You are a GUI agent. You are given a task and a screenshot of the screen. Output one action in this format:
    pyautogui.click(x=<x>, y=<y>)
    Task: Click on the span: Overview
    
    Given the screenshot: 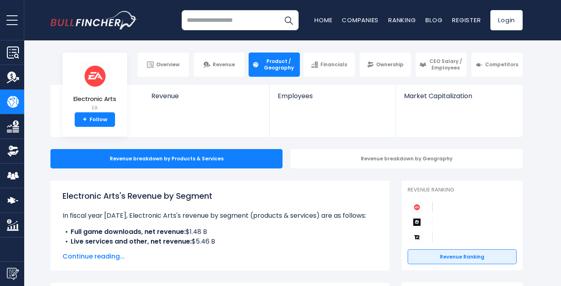 What is the action you would take?
    pyautogui.click(x=168, y=65)
    